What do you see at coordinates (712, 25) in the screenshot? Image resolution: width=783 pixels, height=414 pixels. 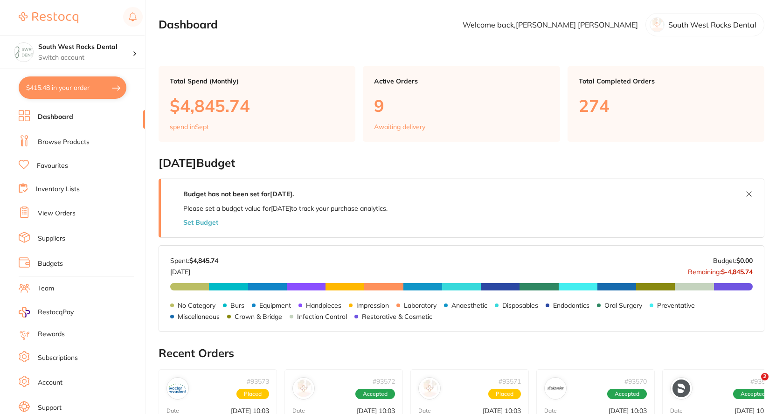 I see `p: South West Rocks Dental` at bounding box center [712, 25].